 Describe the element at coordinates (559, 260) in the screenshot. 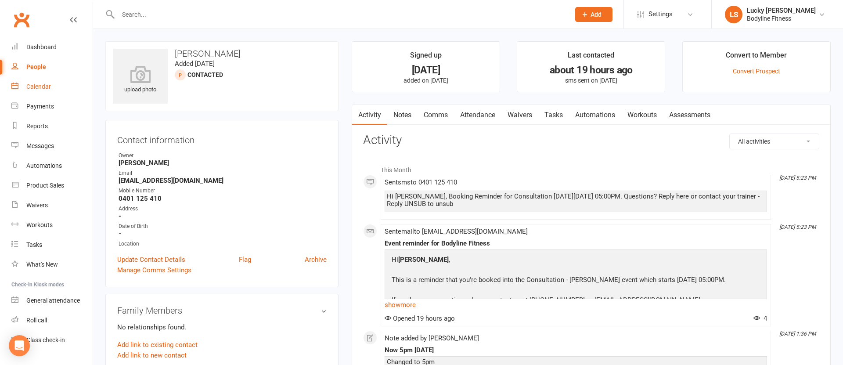

I see `p: Hi ,` at that location.